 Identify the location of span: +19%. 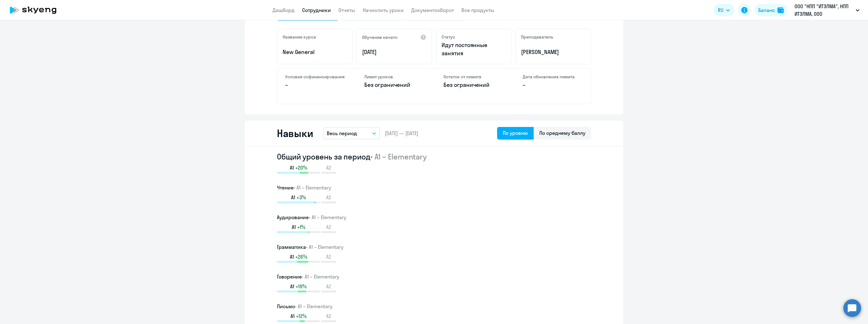
(301, 286).